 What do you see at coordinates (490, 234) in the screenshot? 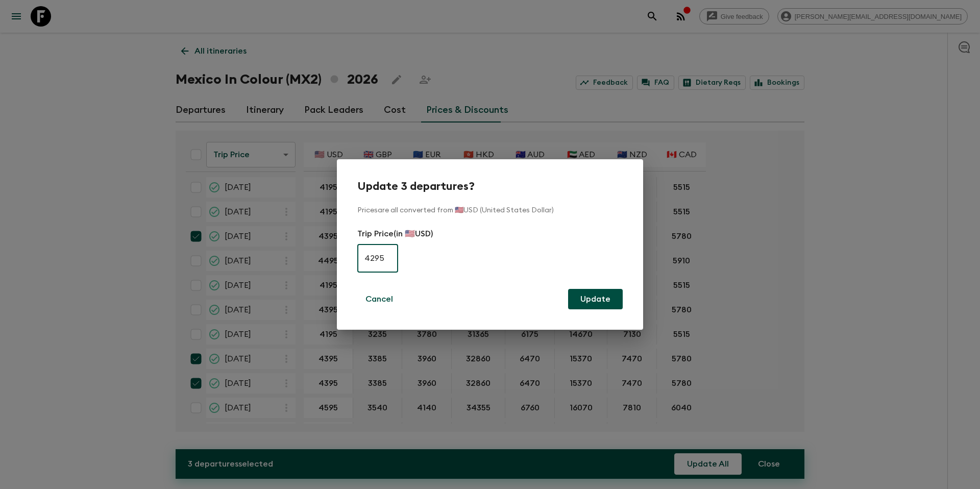
I see `p: Trip Price (in 🇺🇸USD)` at bounding box center [490, 234].